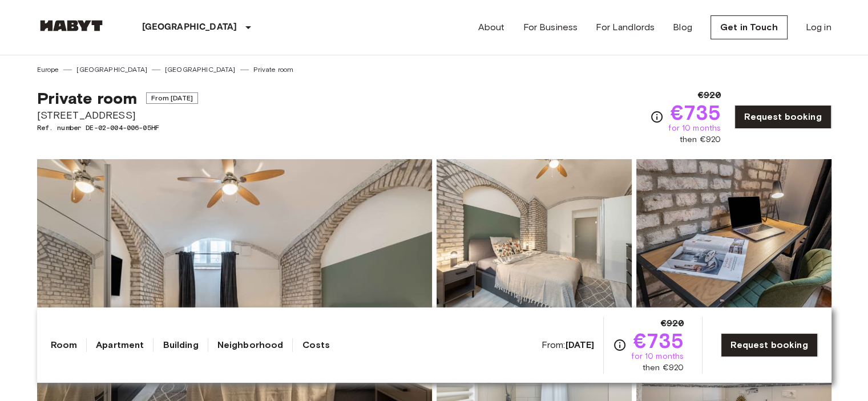 This screenshot has height=401, width=868. I want to click on a: For Business, so click(550, 27).